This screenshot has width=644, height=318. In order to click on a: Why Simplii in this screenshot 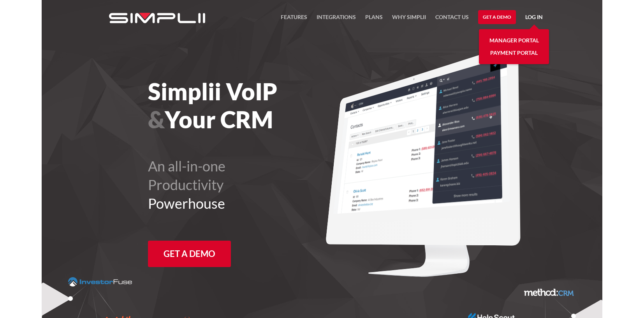, I will do `click(409, 19)`.